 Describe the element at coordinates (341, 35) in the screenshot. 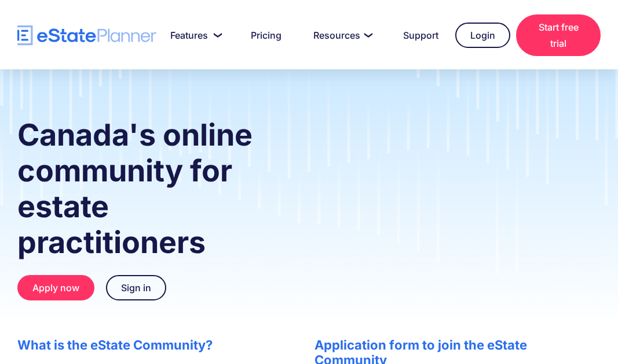

I see `a: Resources` at that location.